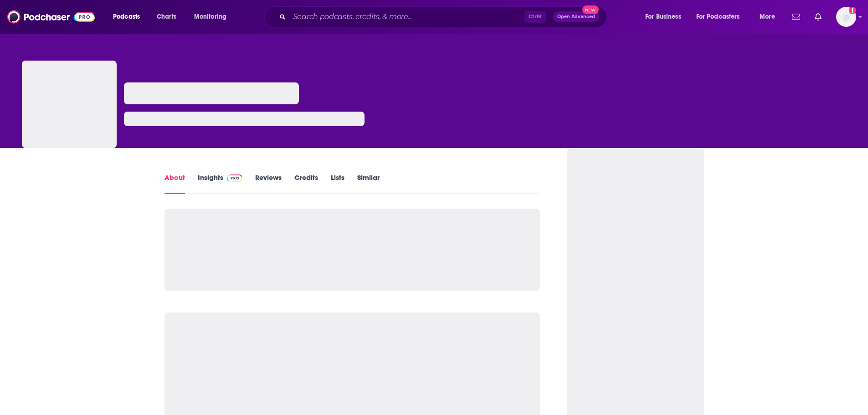 The height and width of the screenshot is (415, 868). I want to click on a: Reviews, so click(268, 183).